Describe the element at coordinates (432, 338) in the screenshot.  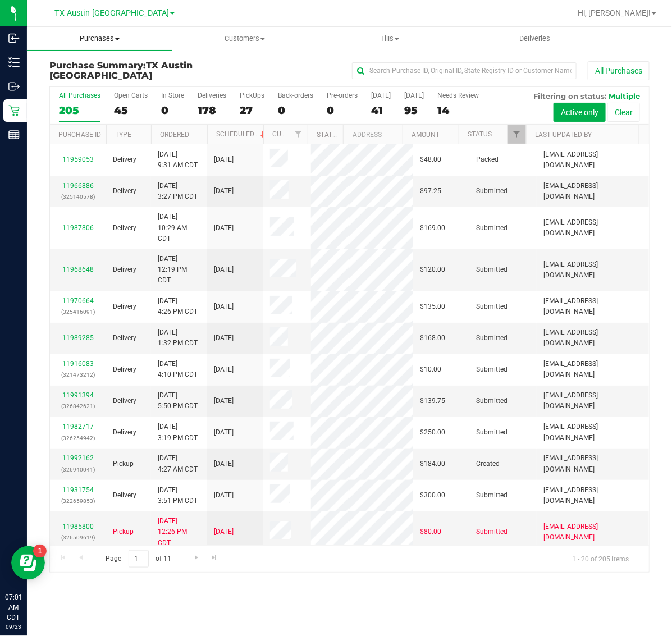
I see `span: $168.00` at that location.